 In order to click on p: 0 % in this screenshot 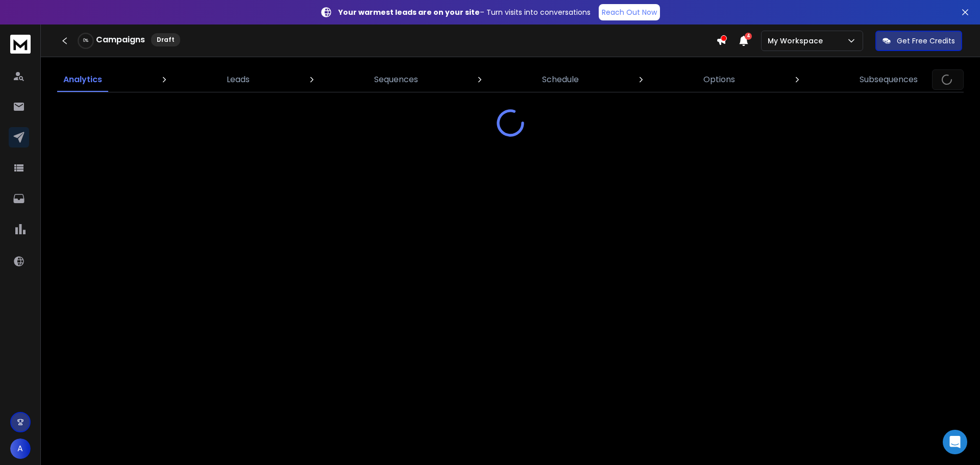, I will do `click(86, 40)`.